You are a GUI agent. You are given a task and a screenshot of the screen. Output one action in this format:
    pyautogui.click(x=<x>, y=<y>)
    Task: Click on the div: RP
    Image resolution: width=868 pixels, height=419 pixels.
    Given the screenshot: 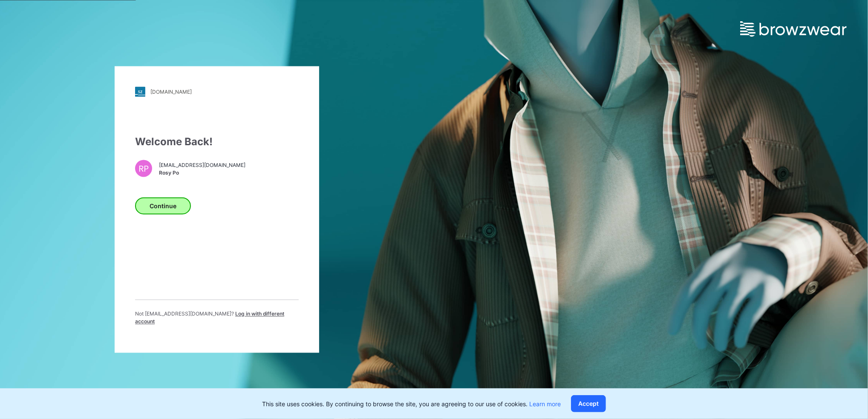 What is the action you would take?
    pyautogui.click(x=144, y=169)
    